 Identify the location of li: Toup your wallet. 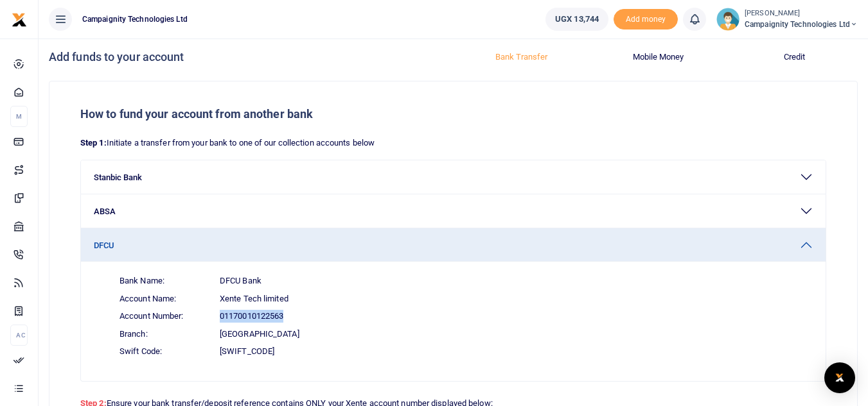
(646, 19).